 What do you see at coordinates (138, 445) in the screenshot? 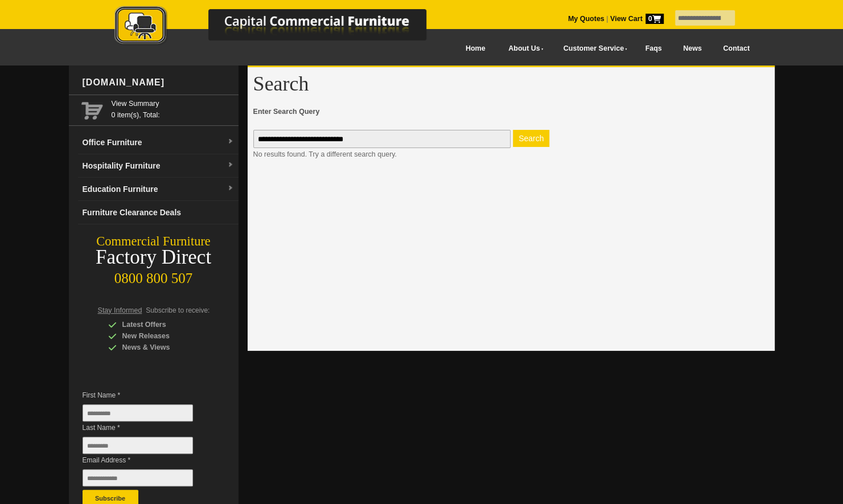
I see `input: Last Name *` at bounding box center [138, 445].